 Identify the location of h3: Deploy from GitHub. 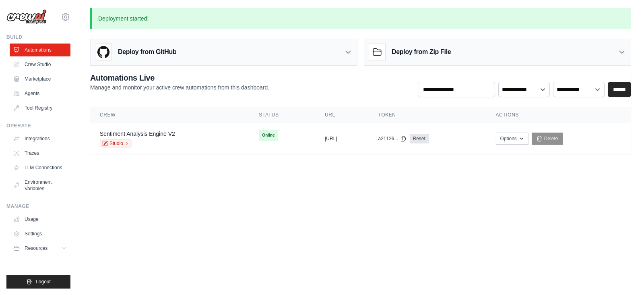
(147, 52).